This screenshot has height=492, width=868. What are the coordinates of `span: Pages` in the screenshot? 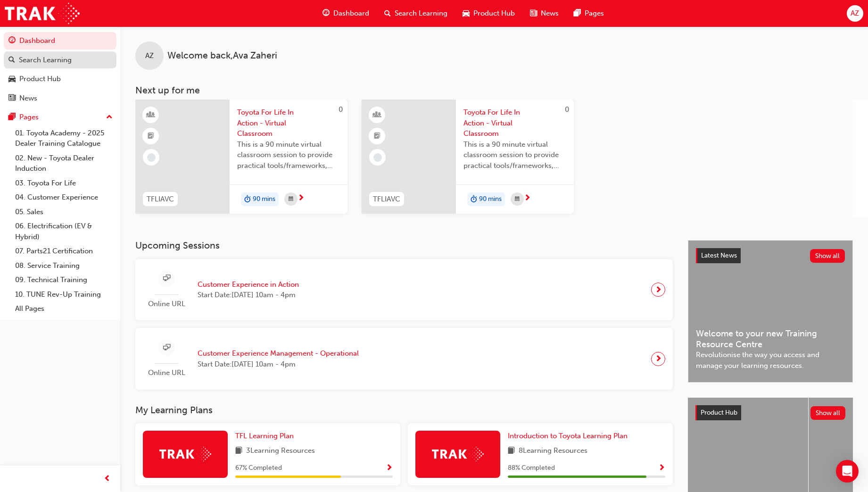 It's located at (594, 13).